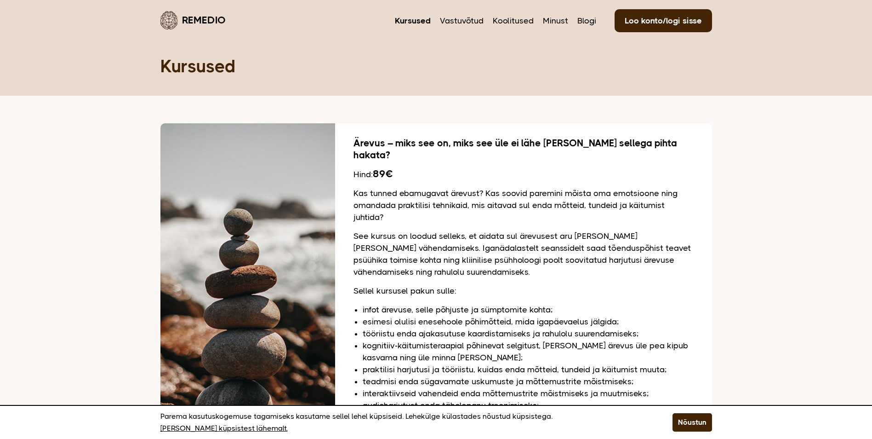  What do you see at coordinates (528, 309) in the screenshot?
I see `li: infot ärevuse, selle põhjuste ja sümptomite kohta;` at bounding box center [528, 309].